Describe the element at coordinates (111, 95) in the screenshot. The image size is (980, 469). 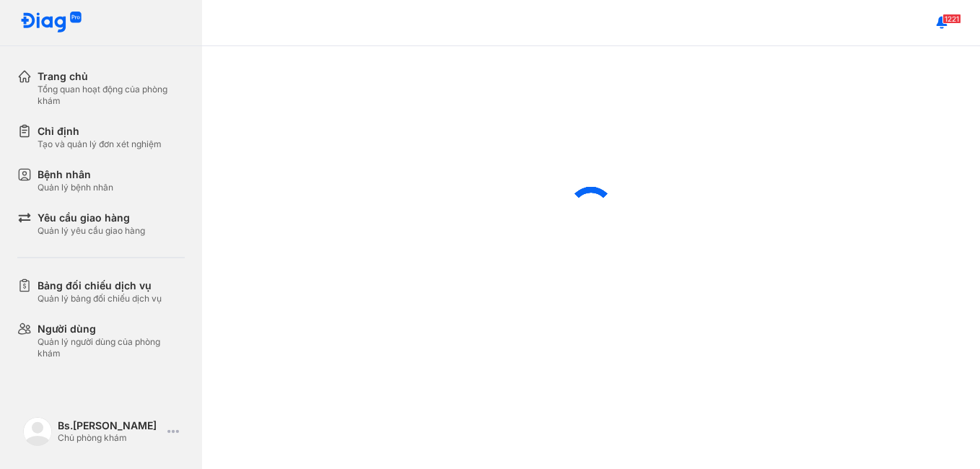
I see `div: Tổng quan hoạt động của phòng khám` at that location.